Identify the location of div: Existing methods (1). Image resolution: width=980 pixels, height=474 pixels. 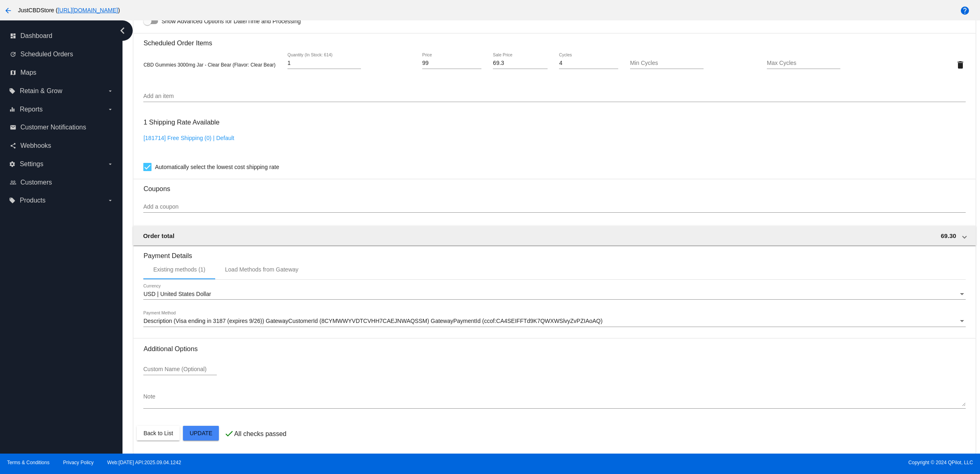
(179, 270).